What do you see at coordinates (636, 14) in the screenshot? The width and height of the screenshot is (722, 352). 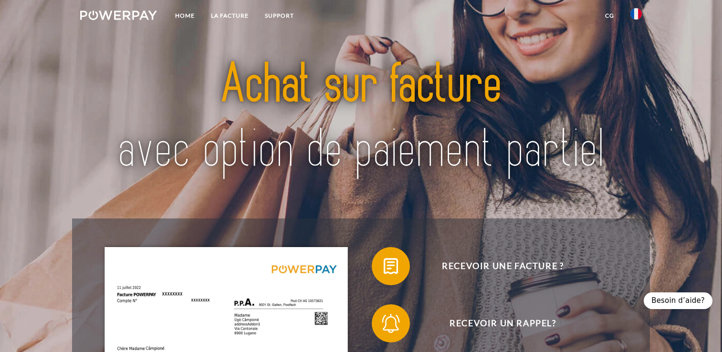 I see `img: fr` at bounding box center [636, 14].